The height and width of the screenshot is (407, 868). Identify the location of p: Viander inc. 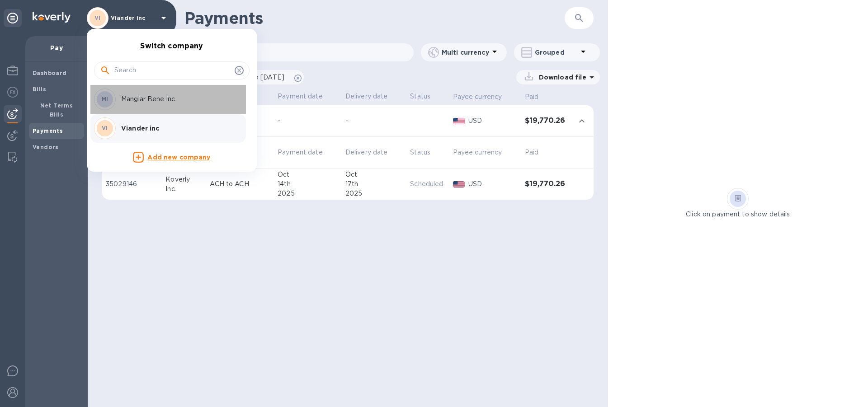
(178, 128).